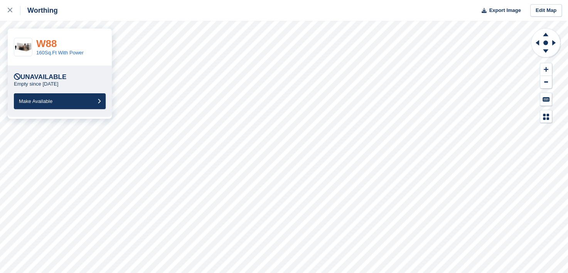  Describe the element at coordinates (546, 99) in the screenshot. I see `button: Keyboard Shortcuts` at that location.